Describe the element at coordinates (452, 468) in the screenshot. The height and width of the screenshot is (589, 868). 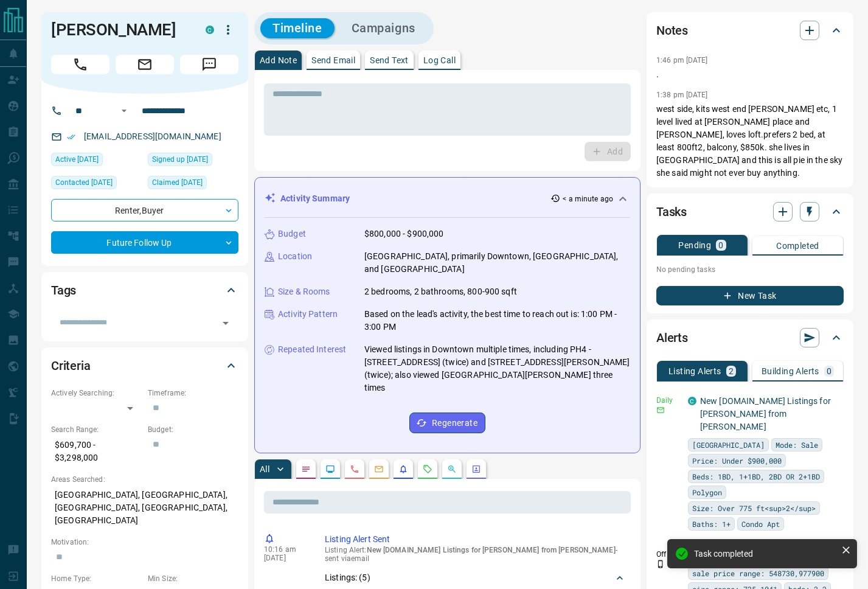
I see `svg: Opportunities` at that location.